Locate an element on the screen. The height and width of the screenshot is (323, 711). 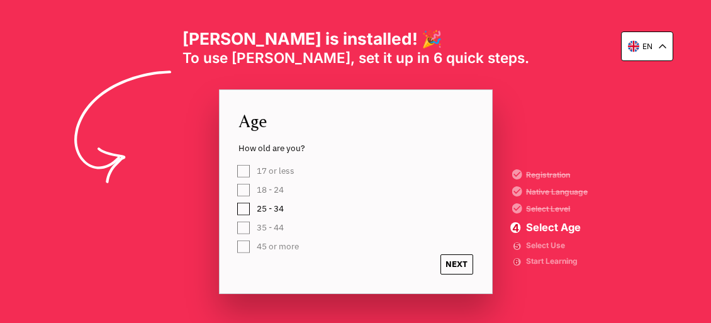
span: Age is located at coordinates (355, 121).